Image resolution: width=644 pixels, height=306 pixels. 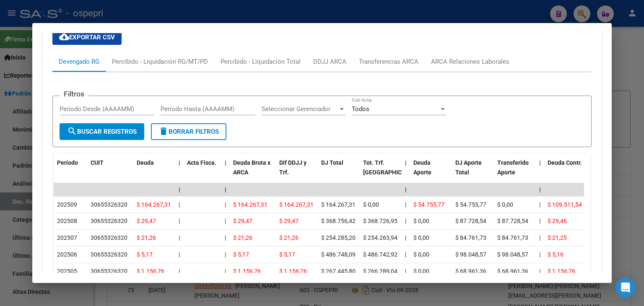 I want to click on span: Deuda, so click(x=145, y=163).